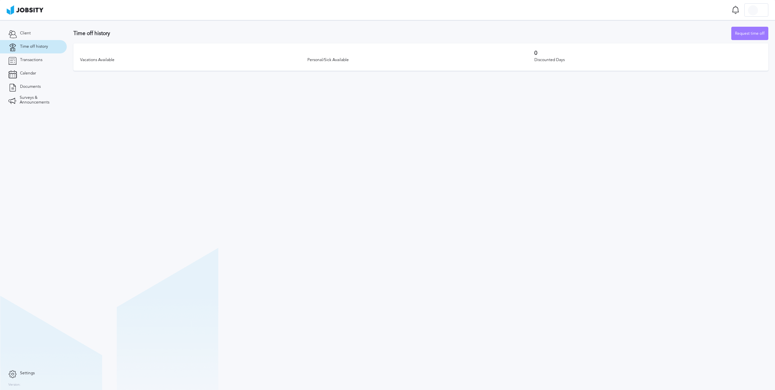  I want to click on div: Discounted Days, so click(648, 60).